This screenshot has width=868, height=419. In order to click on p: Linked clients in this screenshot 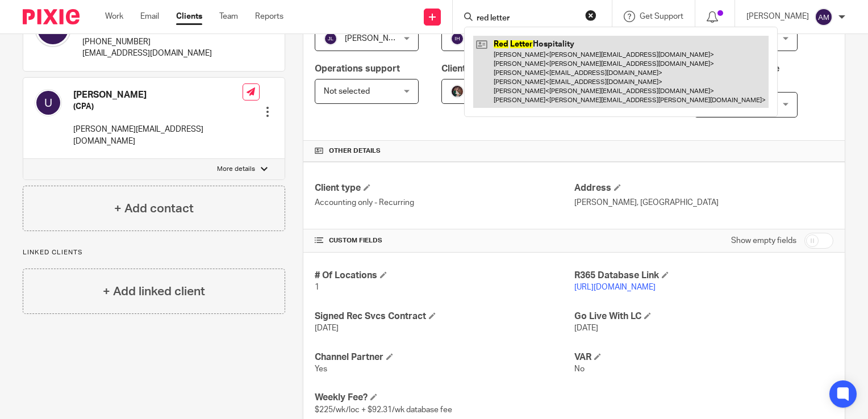, I will do `click(154, 252)`.